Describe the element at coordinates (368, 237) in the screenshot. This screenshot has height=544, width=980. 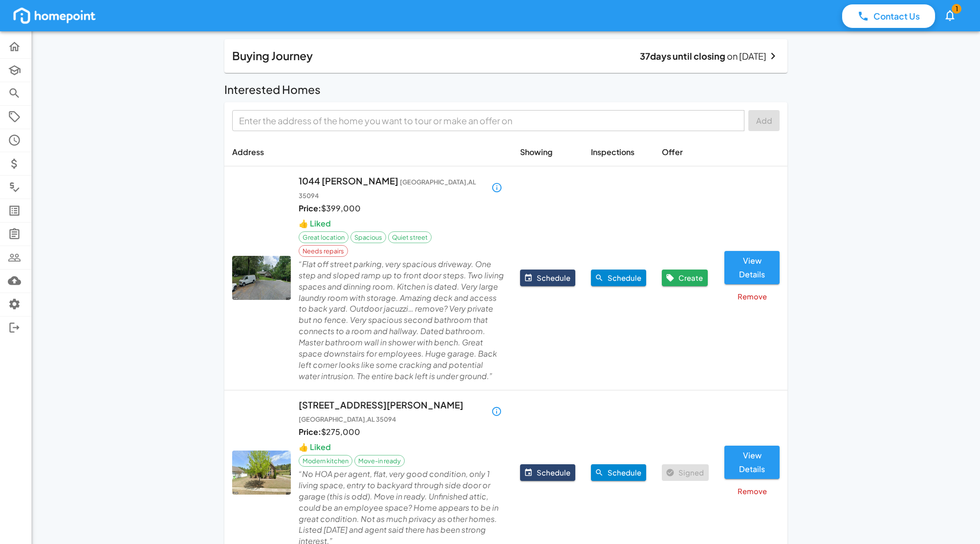
I see `span: Spacious` at that location.